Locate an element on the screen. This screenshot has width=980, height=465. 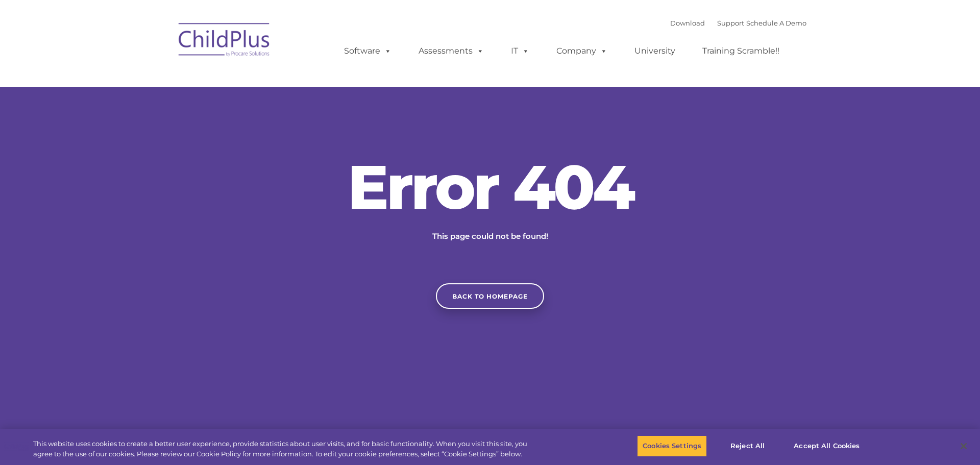
button: Accept All Cookies is located at coordinates (826, 446).